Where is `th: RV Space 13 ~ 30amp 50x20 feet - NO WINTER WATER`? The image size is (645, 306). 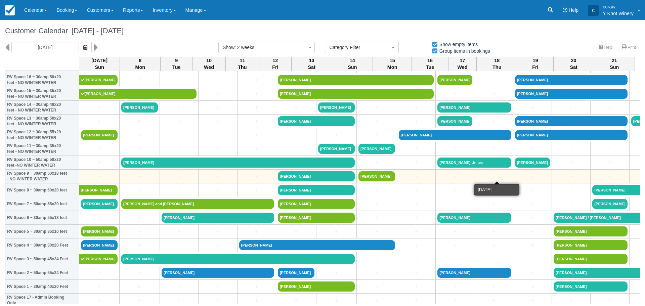 th: RV Space 13 ~ 30amp 50x20 feet - NO WINTER WATER is located at coordinates (42, 121).